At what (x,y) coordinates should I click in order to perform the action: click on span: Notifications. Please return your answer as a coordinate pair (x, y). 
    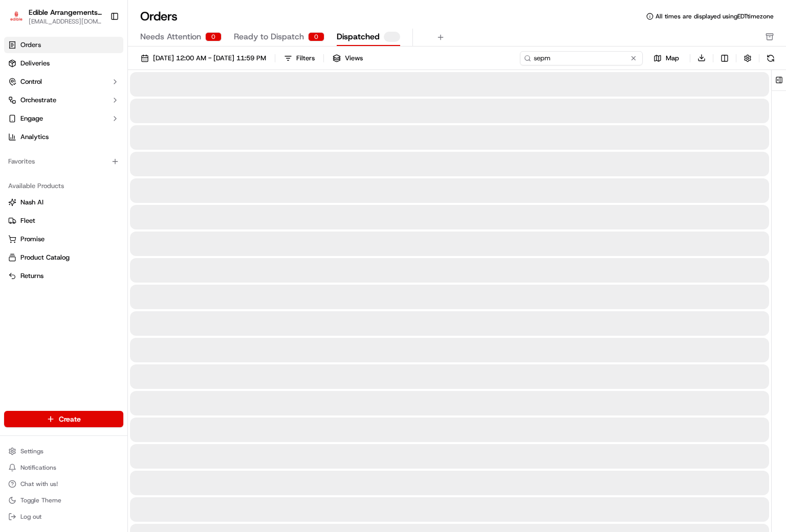
    Looking at the image, I should click on (39, 468).